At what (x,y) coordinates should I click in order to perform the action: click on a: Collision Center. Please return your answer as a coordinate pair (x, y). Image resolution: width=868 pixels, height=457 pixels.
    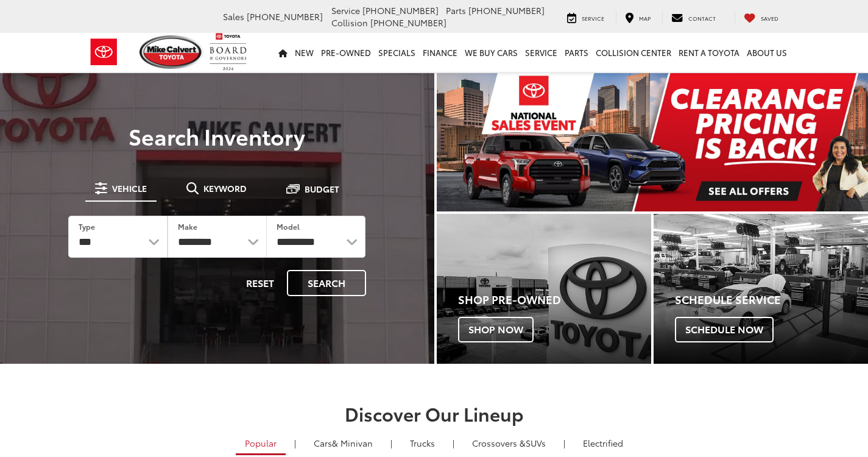
    Looking at the image, I should click on (633, 53).